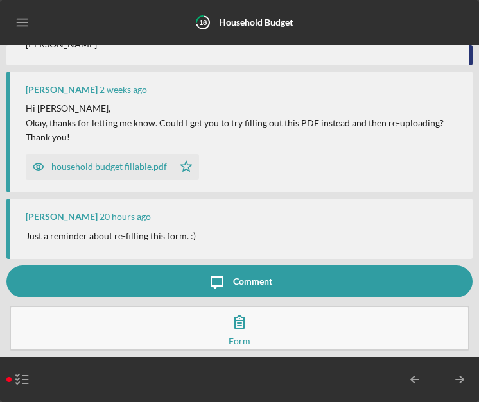 The height and width of the screenshot is (402, 479). I want to click on b: Household Budget, so click(255, 22).